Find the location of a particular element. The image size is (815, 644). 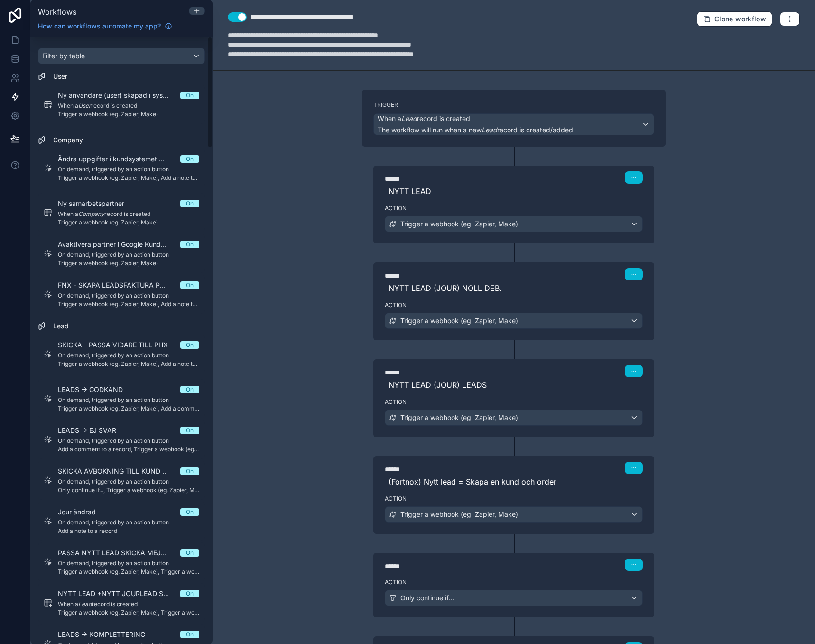

button: Clone workflow is located at coordinates (734, 19).